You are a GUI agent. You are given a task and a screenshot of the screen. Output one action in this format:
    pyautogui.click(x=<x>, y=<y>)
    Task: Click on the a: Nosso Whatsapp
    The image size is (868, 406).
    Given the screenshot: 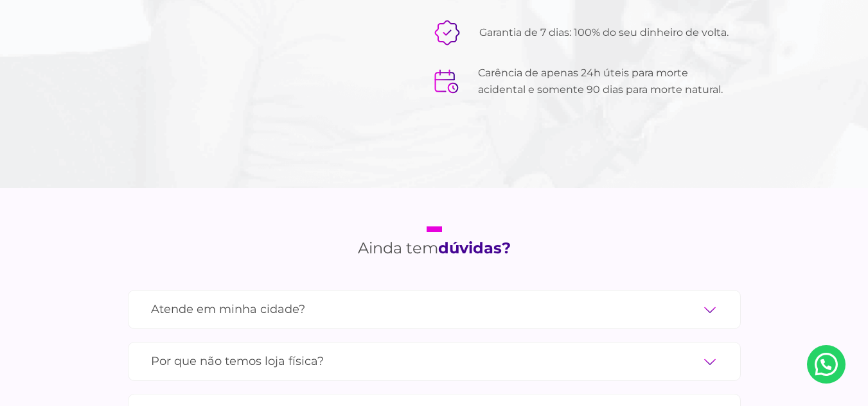 What is the action you would take?
    pyautogui.click(x=826, y=365)
    